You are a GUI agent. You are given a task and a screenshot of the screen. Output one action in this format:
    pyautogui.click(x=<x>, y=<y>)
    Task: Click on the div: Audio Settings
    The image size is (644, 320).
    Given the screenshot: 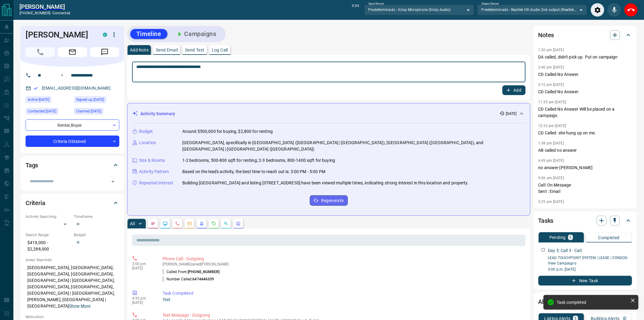 What is the action you would take?
    pyautogui.click(x=598, y=10)
    